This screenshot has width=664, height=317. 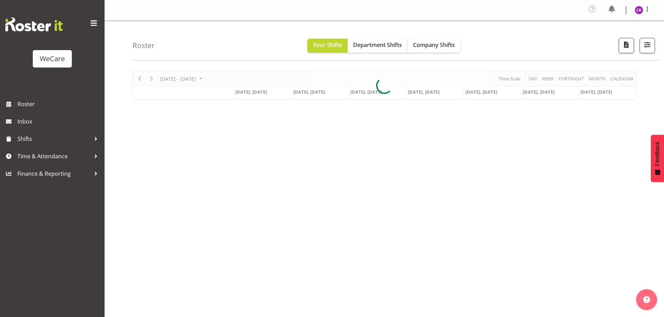 I want to click on button: Download a PDF of the roster according to the set date range., so click(x=626, y=46).